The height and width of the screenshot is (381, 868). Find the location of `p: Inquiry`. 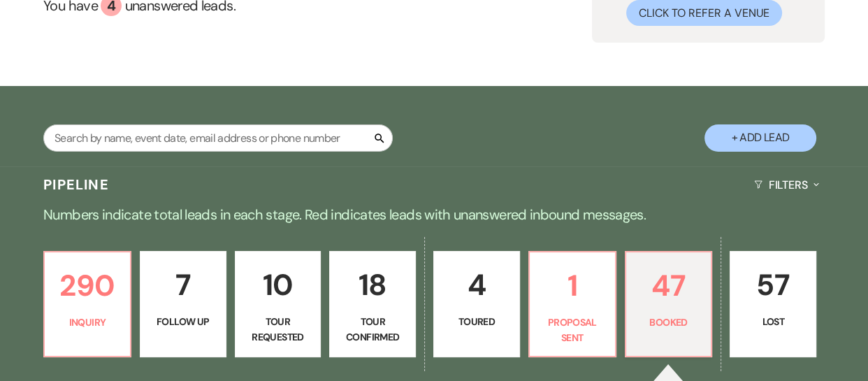

p: Inquiry is located at coordinates (87, 322).